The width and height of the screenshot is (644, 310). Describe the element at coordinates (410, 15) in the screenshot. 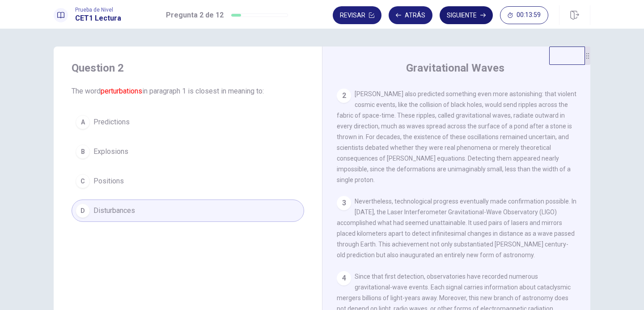

I see `button: Atrás` at that location.